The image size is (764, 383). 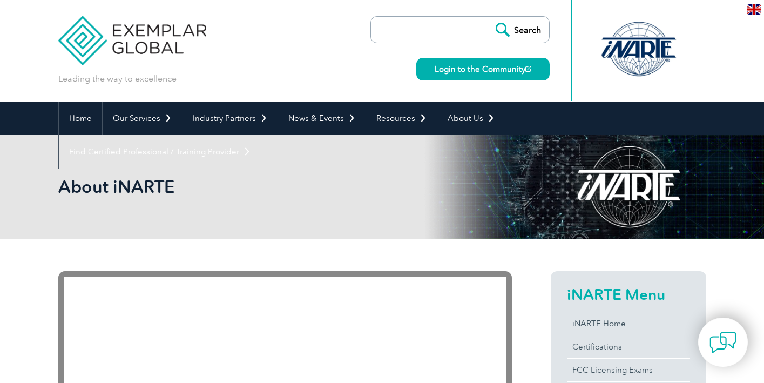 I want to click on a: Resources, so click(x=401, y=118).